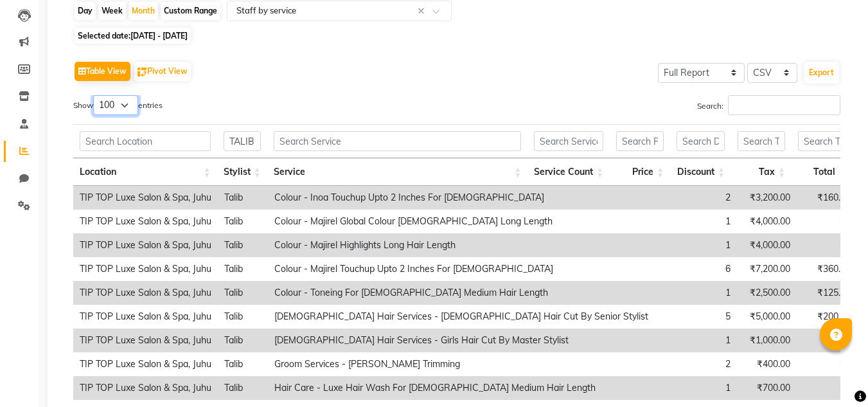  What do you see at coordinates (767, 269) in the screenshot?
I see `td: ₹7,200.00` at bounding box center [767, 269].